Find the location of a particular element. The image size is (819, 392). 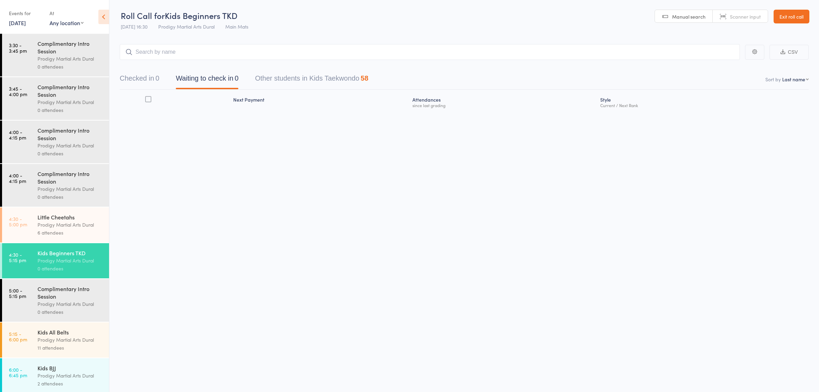

div: Style is located at coordinates (703, 102).